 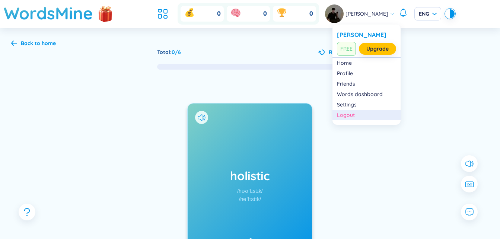 I want to click on span: Reset, so click(x=336, y=52).